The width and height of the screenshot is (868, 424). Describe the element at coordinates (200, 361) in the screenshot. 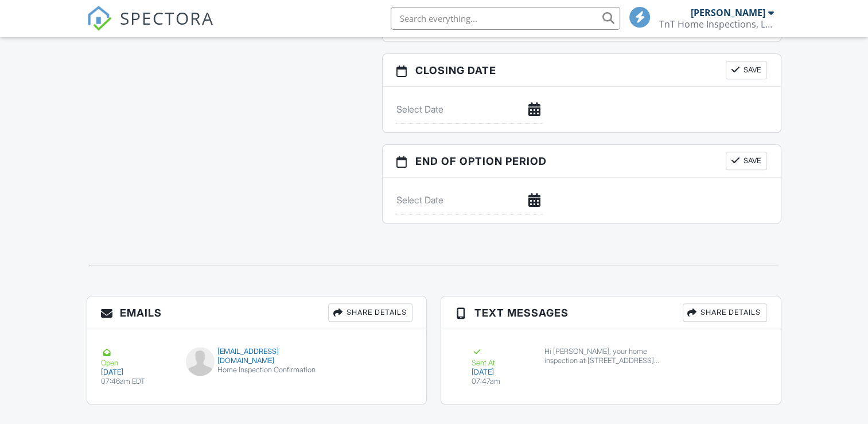

I see `img: default-user-f0147aede5fd5fa78ca7ade42f37bd4542148d508eef1c3d3ea960f66861d68b.jpg` at that location.